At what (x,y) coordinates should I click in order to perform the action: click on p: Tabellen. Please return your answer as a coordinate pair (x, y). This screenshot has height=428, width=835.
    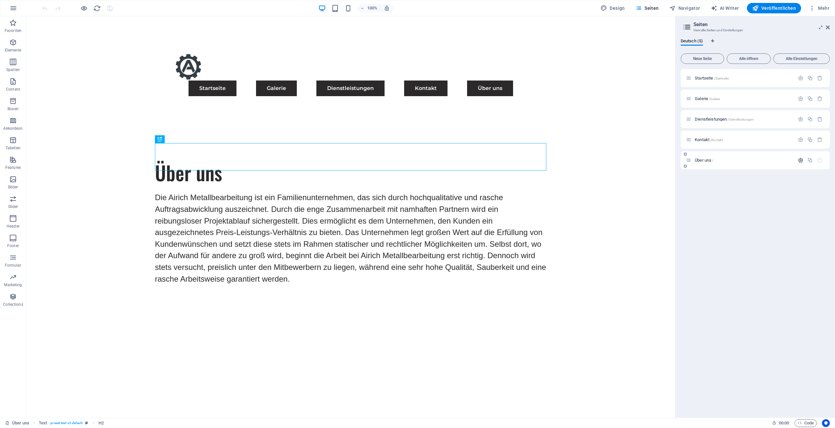
    Looking at the image, I should click on (13, 148).